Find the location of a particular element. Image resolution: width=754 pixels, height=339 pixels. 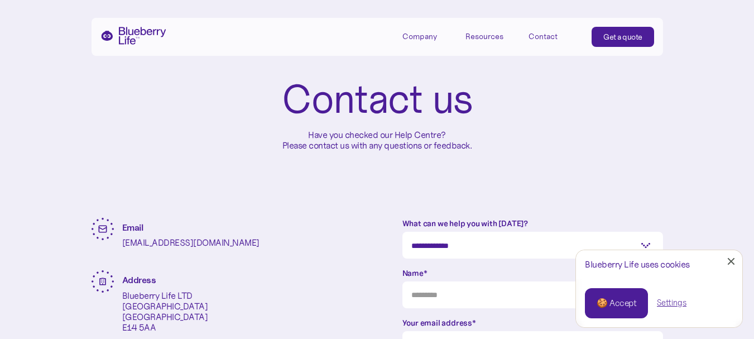

label: Your email address* is located at coordinates (533, 323).